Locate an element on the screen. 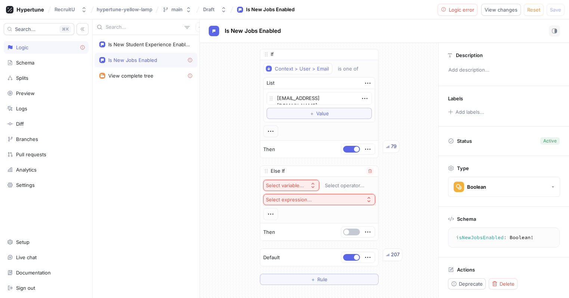 The height and width of the screenshot is (298, 569). div: Select operator... is located at coordinates (345, 186).